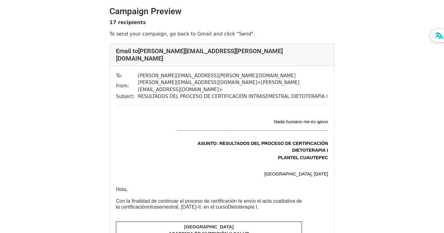  I want to click on strong: 17 recipients, so click(128, 22).